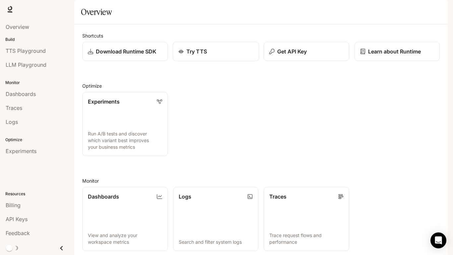 This screenshot has height=255, width=453. Describe the element at coordinates (261, 35) in the screenshot. I see `h2: Shortcuts` at that location.